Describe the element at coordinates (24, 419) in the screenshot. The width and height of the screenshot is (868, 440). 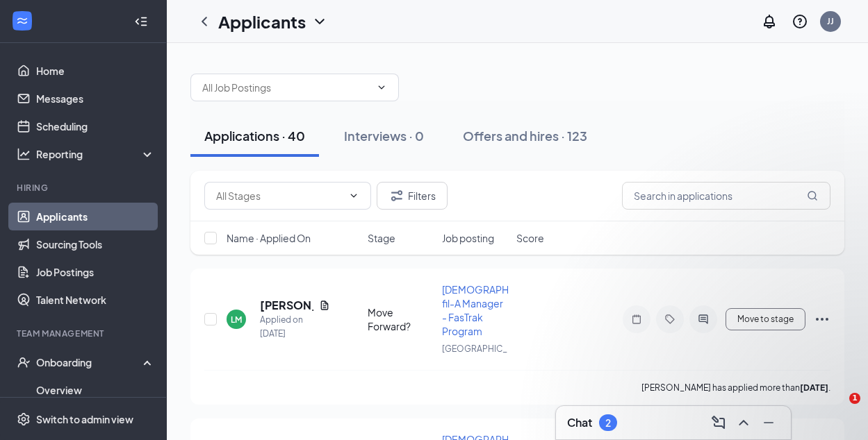
I see `svg: Settings` at that location.